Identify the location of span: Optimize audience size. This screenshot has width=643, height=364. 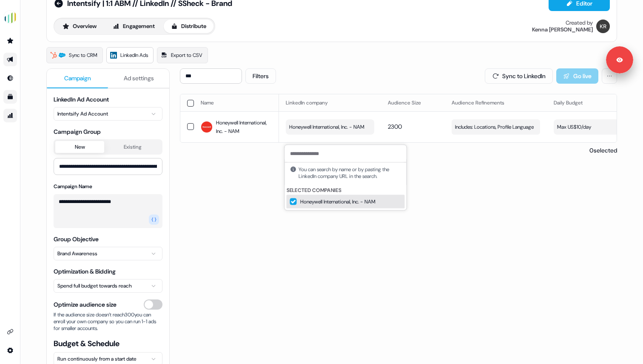
(85, 305).